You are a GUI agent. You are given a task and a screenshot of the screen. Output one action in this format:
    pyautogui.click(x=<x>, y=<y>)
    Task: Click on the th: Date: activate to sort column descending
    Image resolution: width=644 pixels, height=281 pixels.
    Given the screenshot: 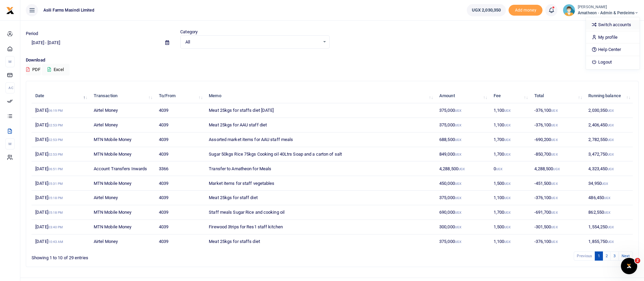 What is the action you would take?
    pyautogui.click(x=61, y=96)
    